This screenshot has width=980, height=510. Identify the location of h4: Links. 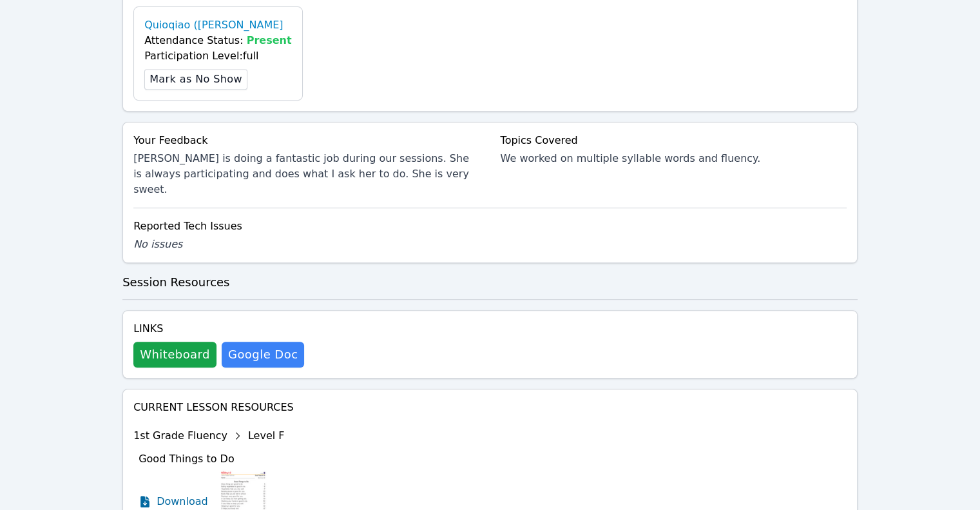
(218, 329).